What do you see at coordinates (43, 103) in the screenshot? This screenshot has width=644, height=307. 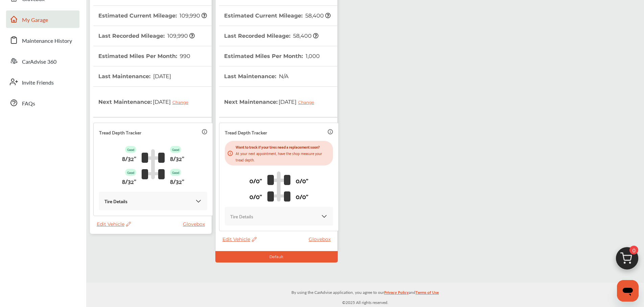 I see `a: FAQs` at bounding box center [43, 103].